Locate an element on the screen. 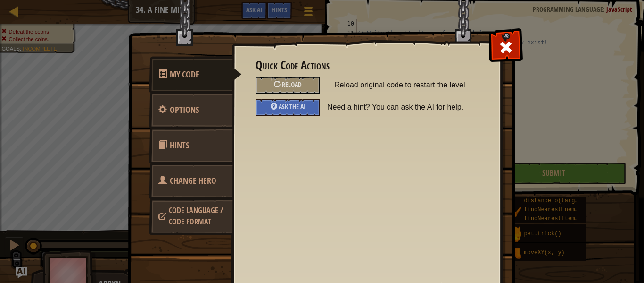 The width and height of the screenshot is (644, 283). span: Configure settings is located at coordinates (184, 110).